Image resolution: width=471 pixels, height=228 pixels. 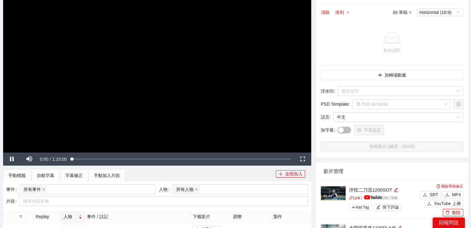 I want to click on button: 清除, so click(x=325, y=12).